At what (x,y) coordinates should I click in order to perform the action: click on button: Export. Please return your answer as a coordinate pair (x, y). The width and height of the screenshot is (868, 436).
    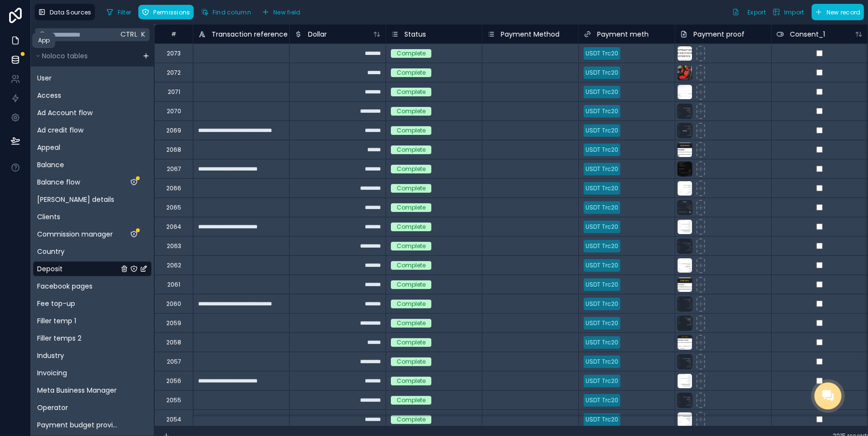
    Looking at the image, I should click on (749, 12).